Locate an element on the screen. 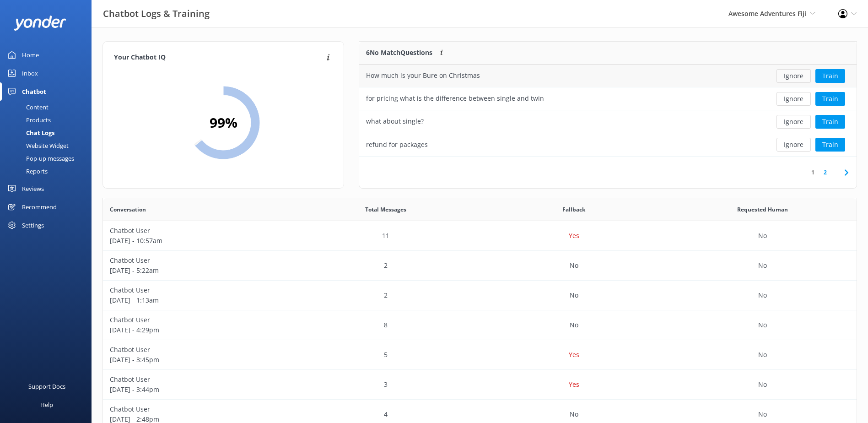 The height and width of the screenshot is (423, 868). span: Total Messages is located at coordinates (386, 209).